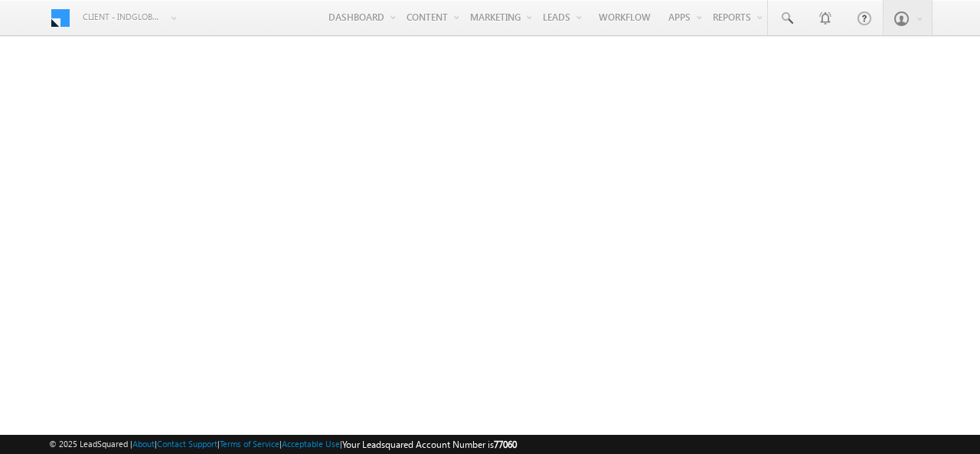 Image resolution: width=980 pixels, height=454 pixels. I want to click on span: Client - indglobal1 (77060), so click(123, 17).